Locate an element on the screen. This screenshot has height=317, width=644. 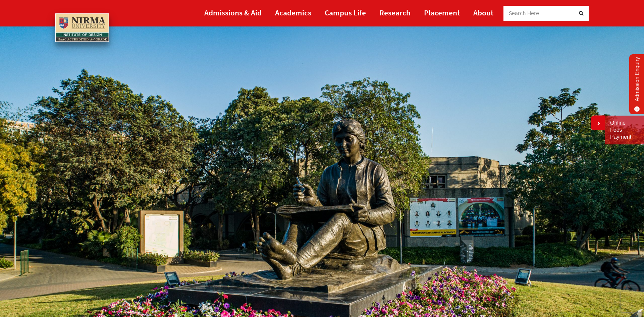
a: Placement is located at coordinates (442, 12).